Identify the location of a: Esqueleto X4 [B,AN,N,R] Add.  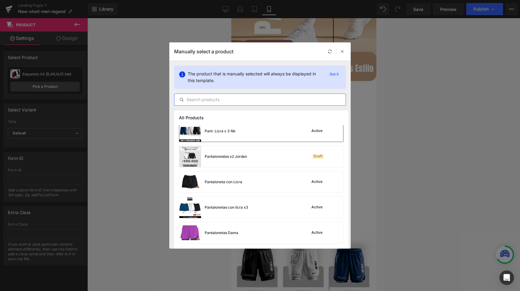
(72, 163).